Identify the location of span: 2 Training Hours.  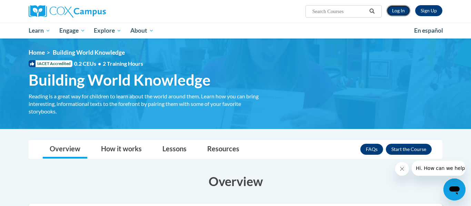
(123, 63).